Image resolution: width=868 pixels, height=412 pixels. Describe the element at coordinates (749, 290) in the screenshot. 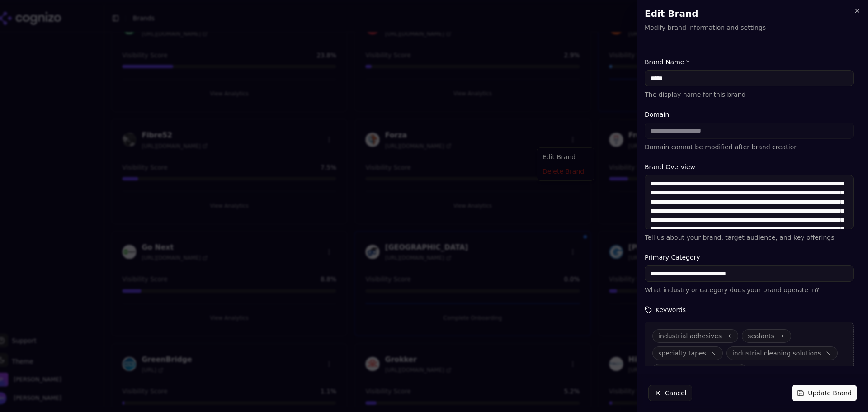

I see `p: What industry or category does your brand operate in?` at that location.